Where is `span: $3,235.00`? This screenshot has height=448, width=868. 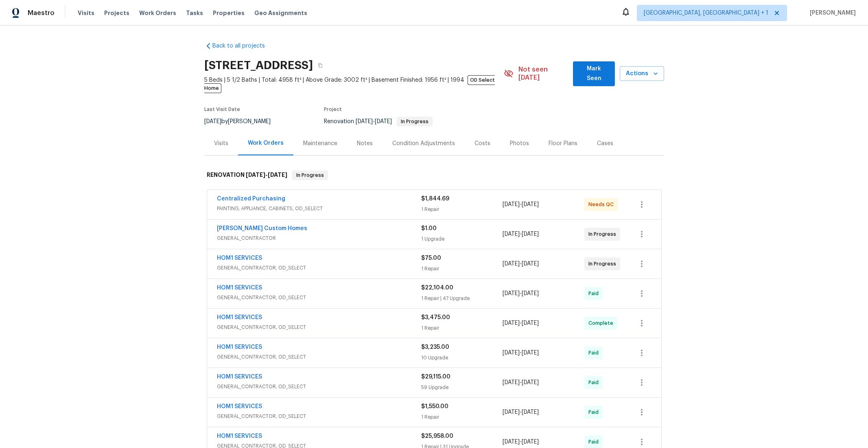
span: $3,235.00 is located at coordinates (435, 347).